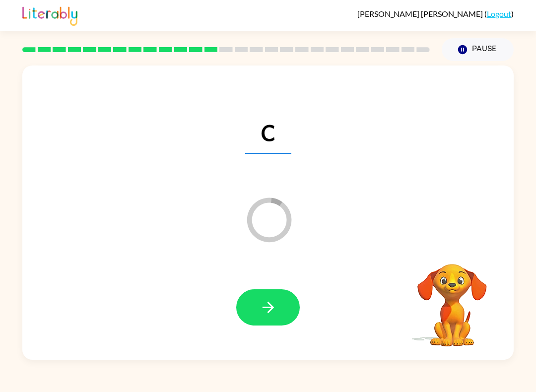 This screenshot has width=536, height=392. I want to click on a: Logout, so click(499, 13).